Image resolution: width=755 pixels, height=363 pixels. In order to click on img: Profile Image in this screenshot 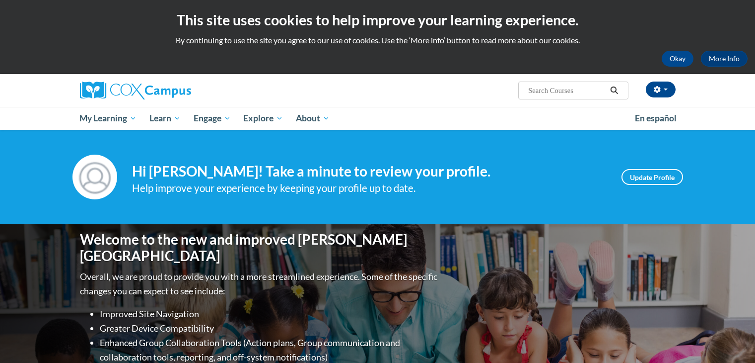, I will do `click(95, 177)`.